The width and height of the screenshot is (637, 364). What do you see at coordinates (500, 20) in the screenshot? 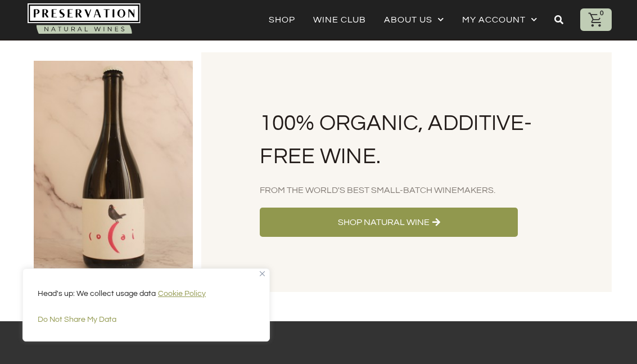
I see `a: My account` at bounding box center [500, 20].